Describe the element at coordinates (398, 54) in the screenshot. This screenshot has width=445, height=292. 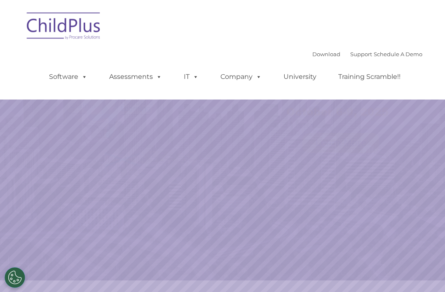
I see `a: Schedule A Demo` at that location.